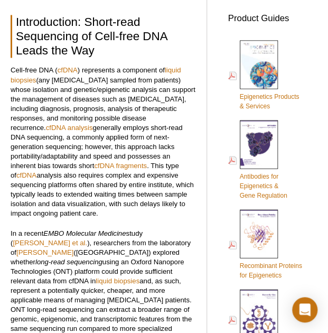 This screenshot has height=333, width=328. What do you see at coordinates (259, 234) in the screenshot?
I see `img: Rec_prots_140604_cover_web_70x200` at bounding box center [259, 234].